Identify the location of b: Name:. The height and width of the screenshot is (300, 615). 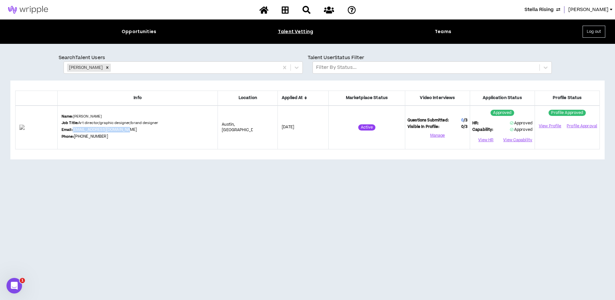
(67, 116).